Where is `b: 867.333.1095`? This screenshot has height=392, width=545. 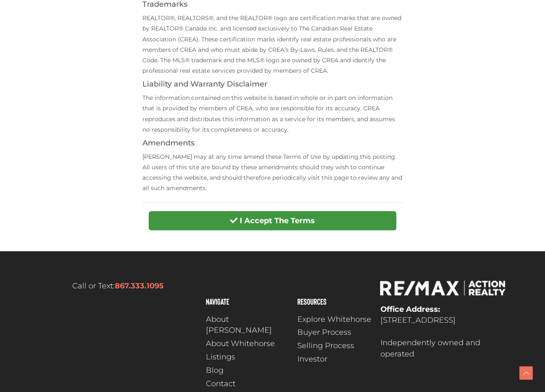 b: 867.333.1095 is located at coordinates (139, 285).